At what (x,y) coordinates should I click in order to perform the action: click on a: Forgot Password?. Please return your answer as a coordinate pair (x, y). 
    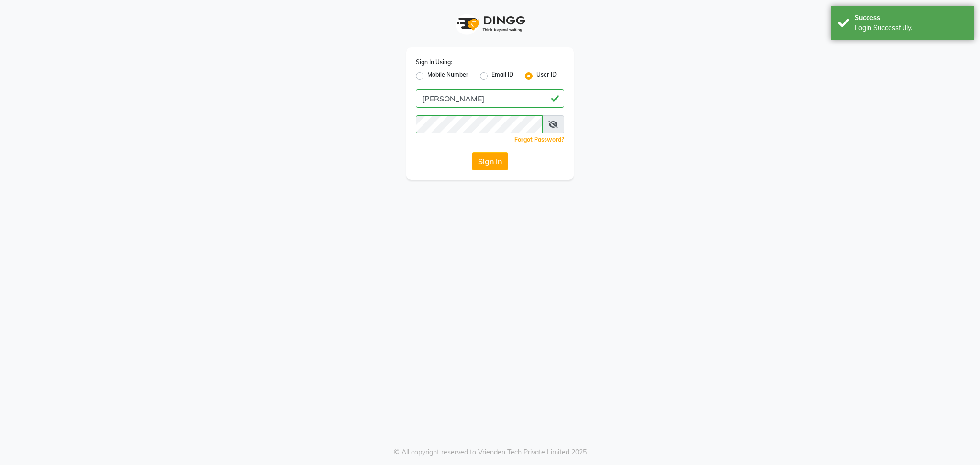
    Looking at the image, I should click on (539, 139).